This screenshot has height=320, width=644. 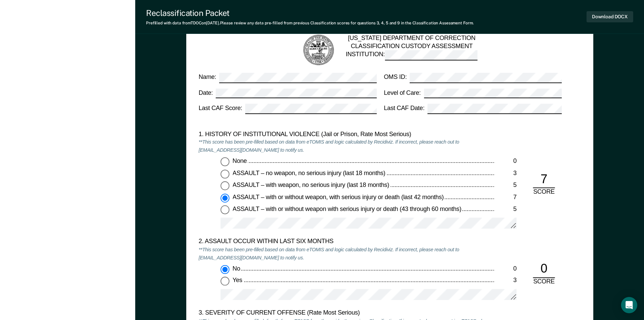 I want to click on span: ASSAULT – with or without weapon, with serious injury or death (last 42 months), so click(x=338, y=197).